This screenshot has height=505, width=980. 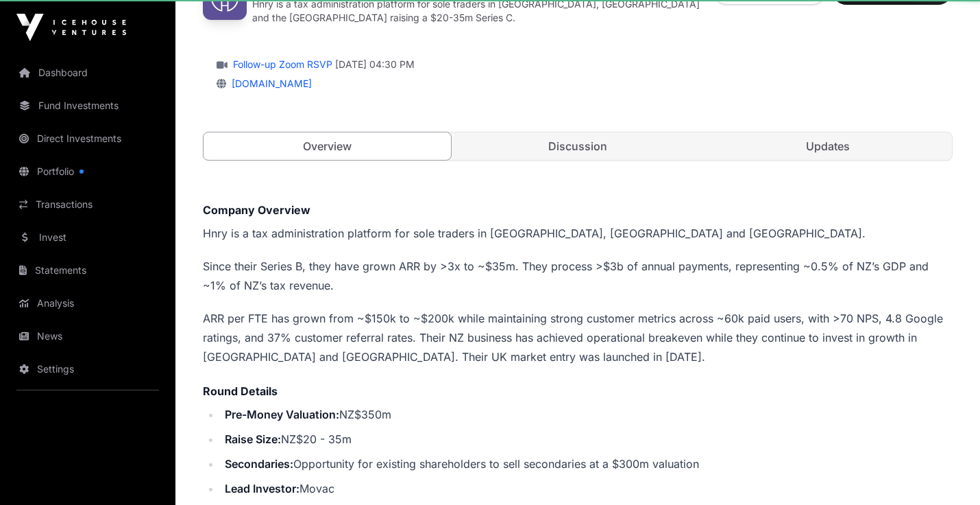 I want to click on strong: Raise Size:, so click(x=253, y=439).